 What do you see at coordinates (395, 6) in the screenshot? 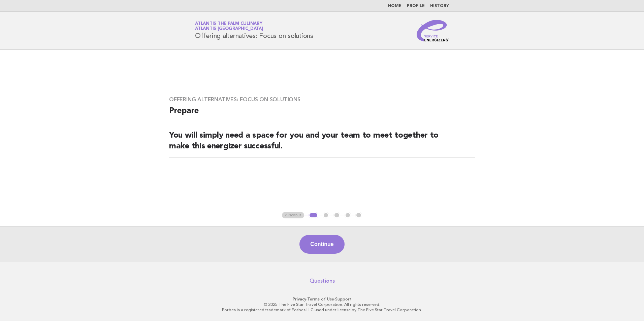
I see `a: Home` at bounding box center [395, 6].